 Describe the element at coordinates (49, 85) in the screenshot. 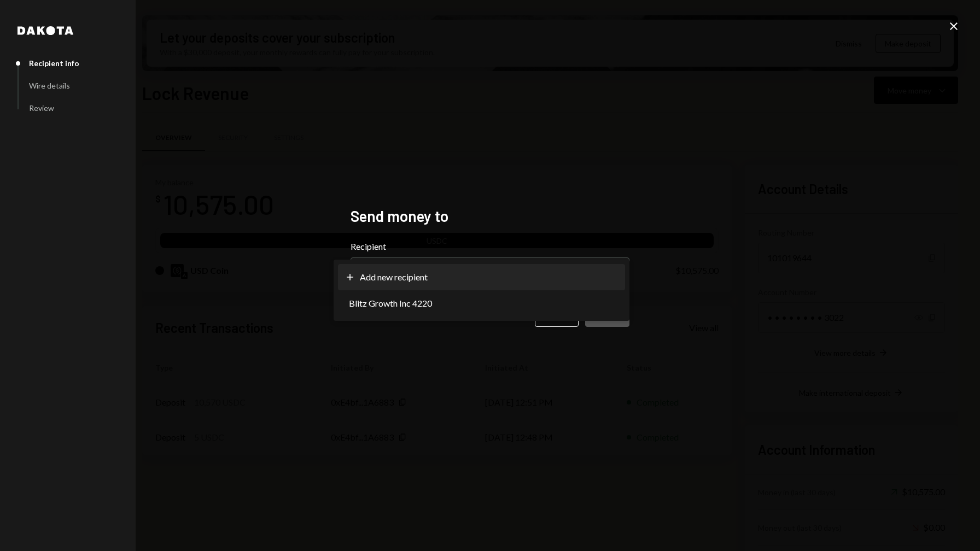

I see `div: Wire details` at that location.